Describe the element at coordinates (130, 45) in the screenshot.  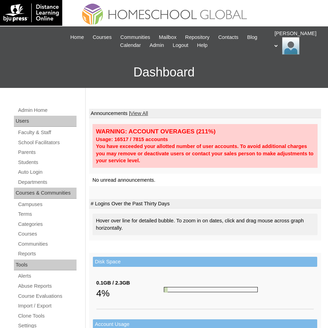
I see `a: Calendar` at that location.